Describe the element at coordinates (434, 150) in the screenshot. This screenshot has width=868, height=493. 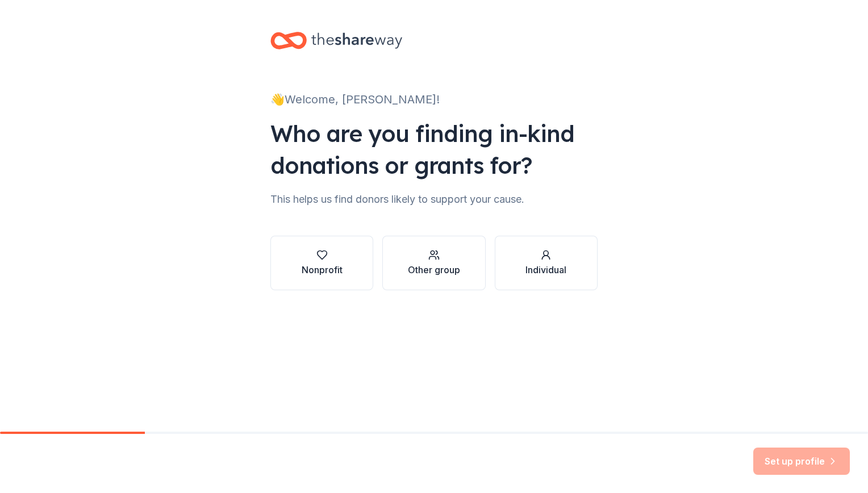
I see `div: Who are you finding in-kind donations or grants for?` at that location.